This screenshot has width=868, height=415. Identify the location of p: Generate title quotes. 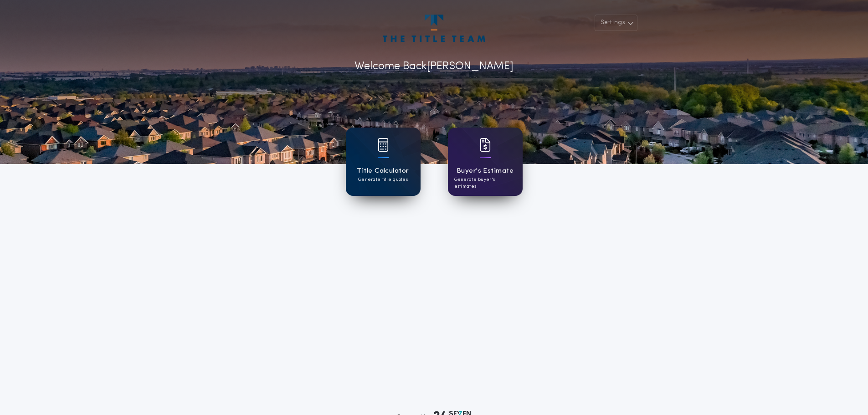
(382, 179).